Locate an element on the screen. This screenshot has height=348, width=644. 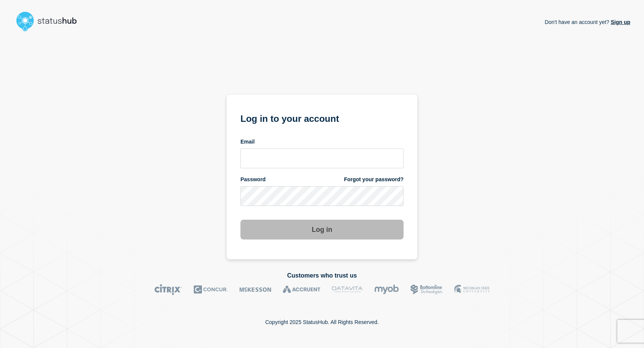
img: Concur logo is located at coordinates (211, 289).